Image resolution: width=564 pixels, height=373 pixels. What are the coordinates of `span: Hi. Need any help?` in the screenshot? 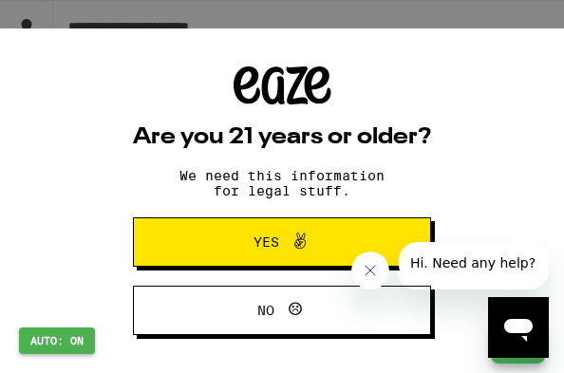 It's located at (76, 21).